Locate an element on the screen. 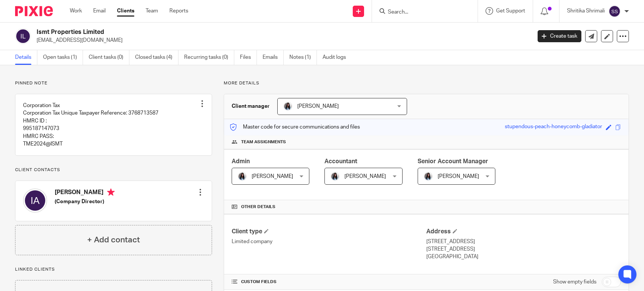 This screenshot has height=291, width=644. p: Linked clients is located at coordinates (113, 270).